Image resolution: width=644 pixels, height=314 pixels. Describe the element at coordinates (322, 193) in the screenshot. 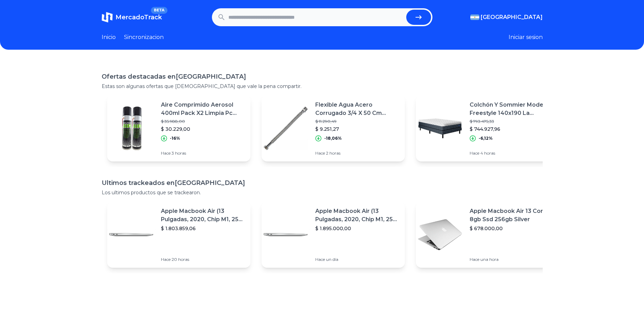

I see `p: Los ultimos productos que se trackearon.` at that location.